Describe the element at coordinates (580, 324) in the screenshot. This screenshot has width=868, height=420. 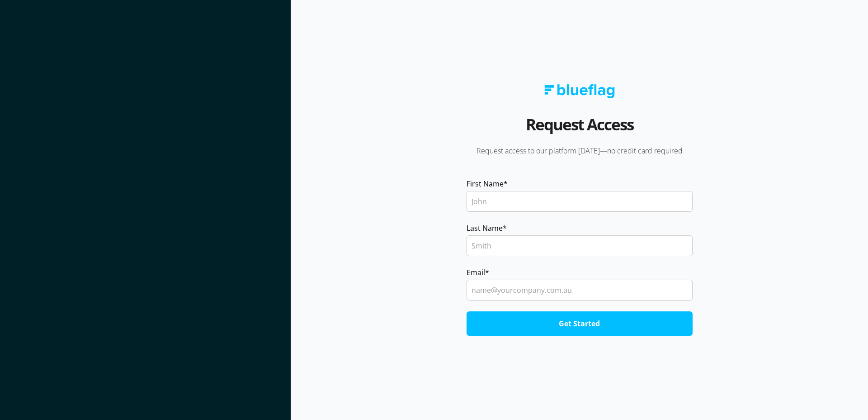
I see `input: Get Started` at that location.